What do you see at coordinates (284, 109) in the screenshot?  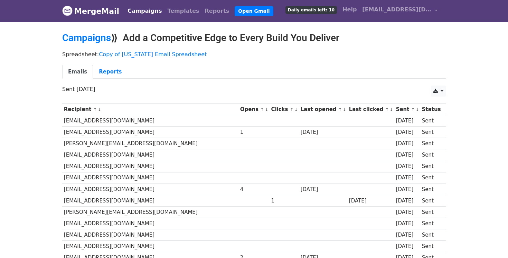 I see `th: Clicks` at bounding box center [284, 109].